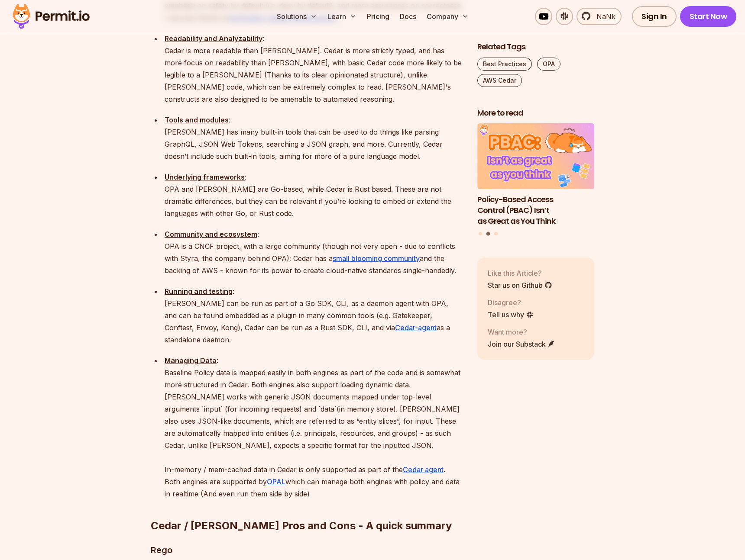 The width and height of the screenshot is (745, 560). What do you see at coordinates (198, 291) in the screenshot?
I see `strong: Running and testing` at bounding box center [198, 291].